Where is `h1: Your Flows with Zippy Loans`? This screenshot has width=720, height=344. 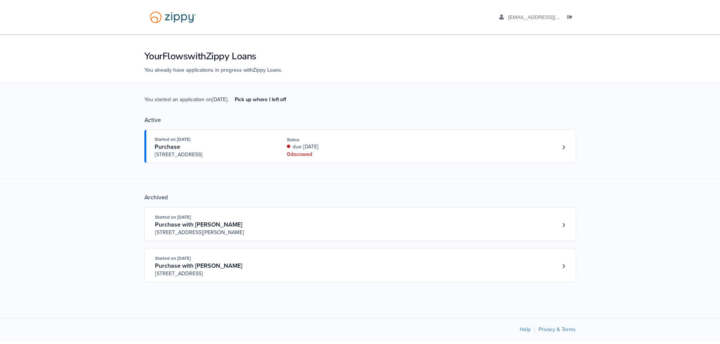 h1: Your Flows with Zippy Loans is located at coordinates (360, 56).